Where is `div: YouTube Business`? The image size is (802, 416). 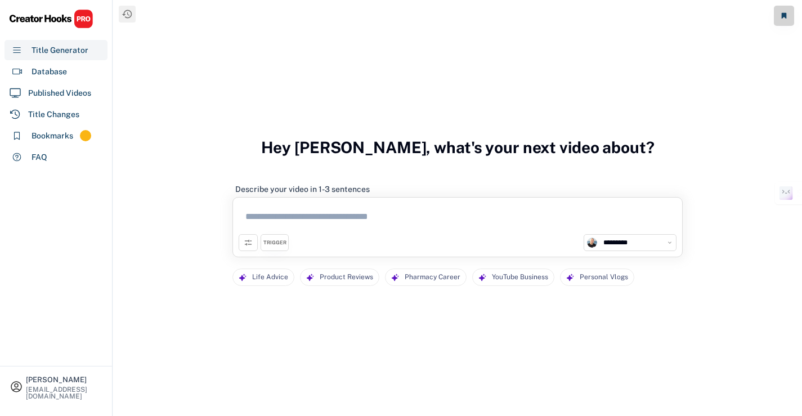
div: YouTube Business is located at coordinates (520, 277).